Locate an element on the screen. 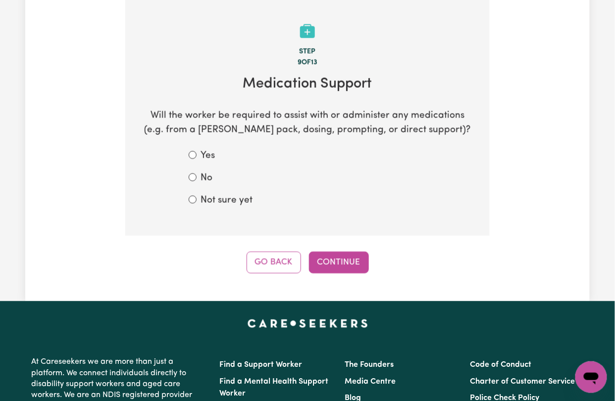 The height and width of the screenshot is (401, 615). h2: Medication Support is located at coordinates (308, 84).